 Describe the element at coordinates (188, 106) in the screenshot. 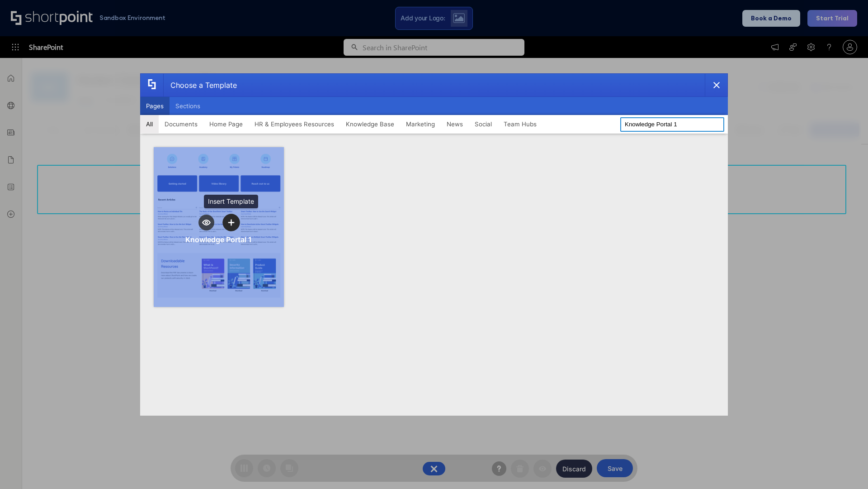

I see `button: Sections` at that location.